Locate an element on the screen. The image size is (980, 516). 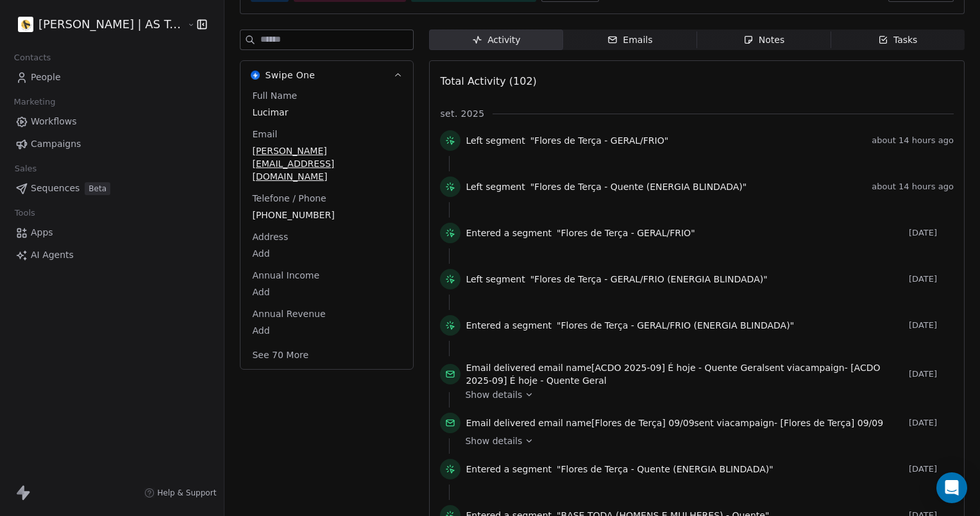
span: Annual Income is located at coordinates (285, 275).